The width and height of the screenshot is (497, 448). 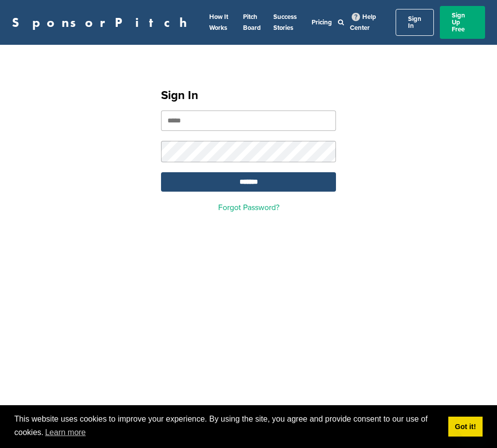 I want to click on a: learn more about cookies, so click(x=66, y=432).